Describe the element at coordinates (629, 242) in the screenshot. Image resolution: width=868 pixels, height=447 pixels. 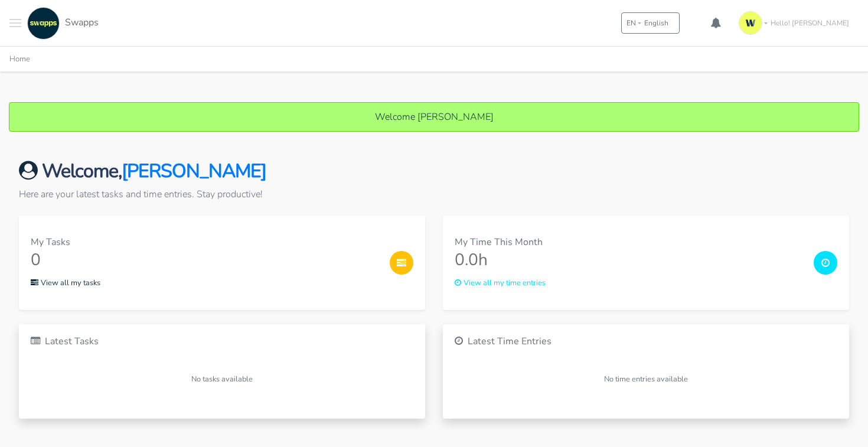
I see `h6: My Time This Month` at that location.